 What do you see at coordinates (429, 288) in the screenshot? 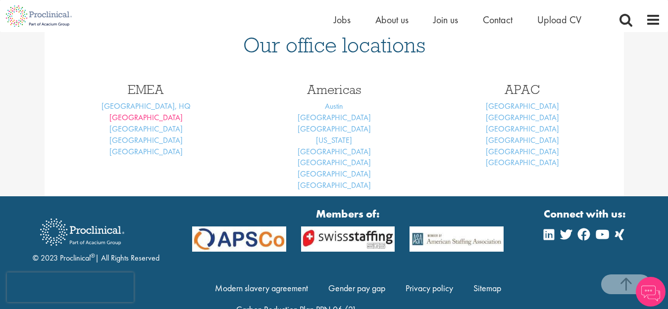
I see `a: Privacy policy` at bounding box center [429, 288].